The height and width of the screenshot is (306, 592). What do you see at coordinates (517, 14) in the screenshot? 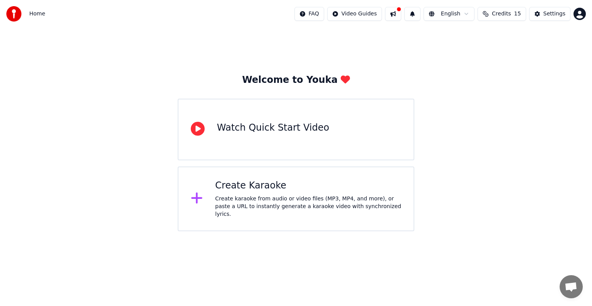
I see `span: 15` at bounding box center [517, 14].